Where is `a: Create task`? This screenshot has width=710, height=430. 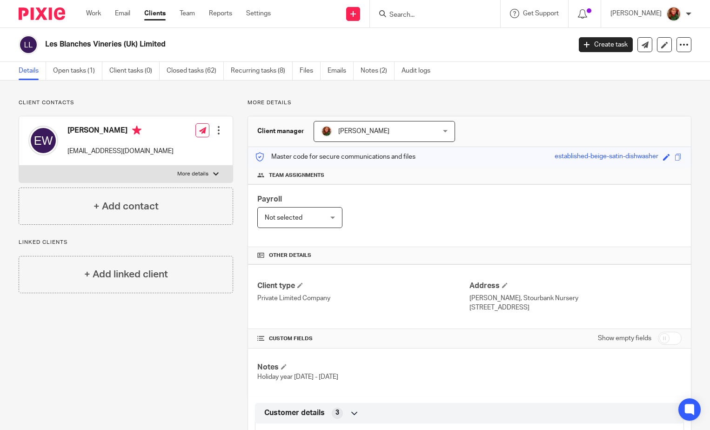
a: Create task is located at coordinates (606, 45).